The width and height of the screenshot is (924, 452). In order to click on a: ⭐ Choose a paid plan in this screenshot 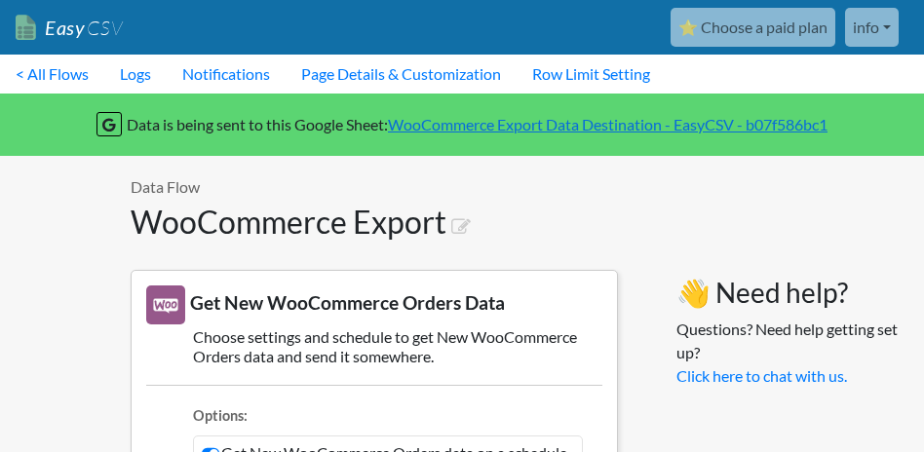, I will do `click(752, 27)`.